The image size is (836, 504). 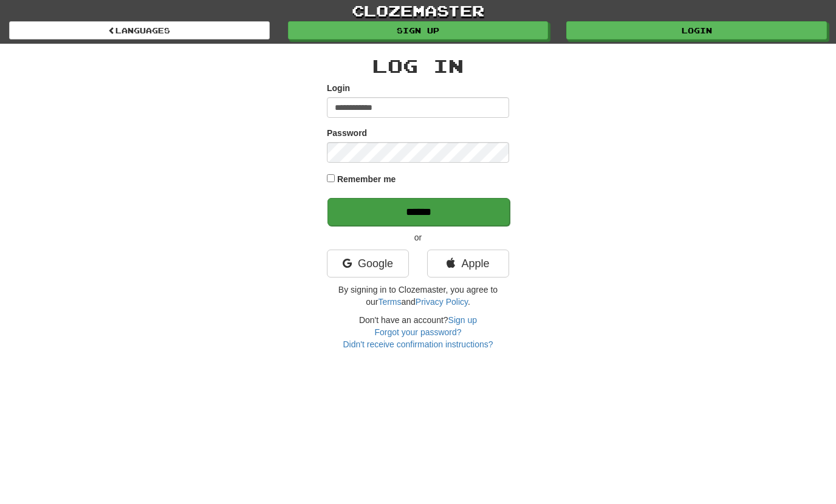 What do you see at coordinates (338, 88) in the screenshot?
I see `label: Login` at bounding box center [338, 88].